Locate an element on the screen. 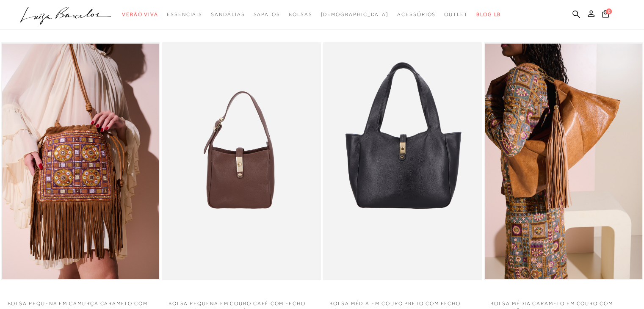 The height and width of the screenshot is (309, 644). span: Sapatos is located at coordinates (266, 14).